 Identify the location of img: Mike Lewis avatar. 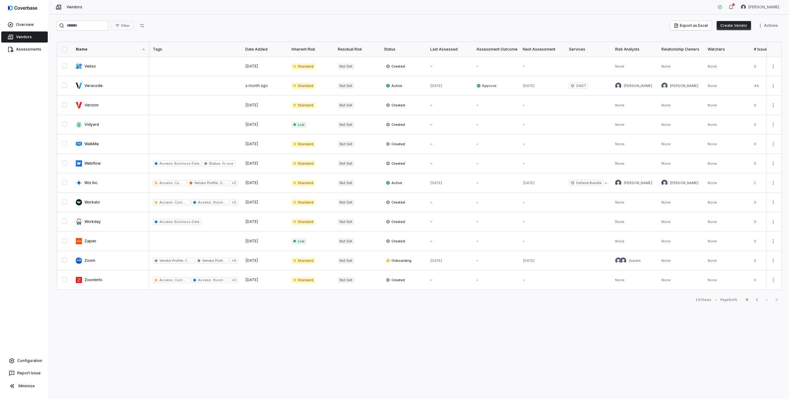
(618, 86).